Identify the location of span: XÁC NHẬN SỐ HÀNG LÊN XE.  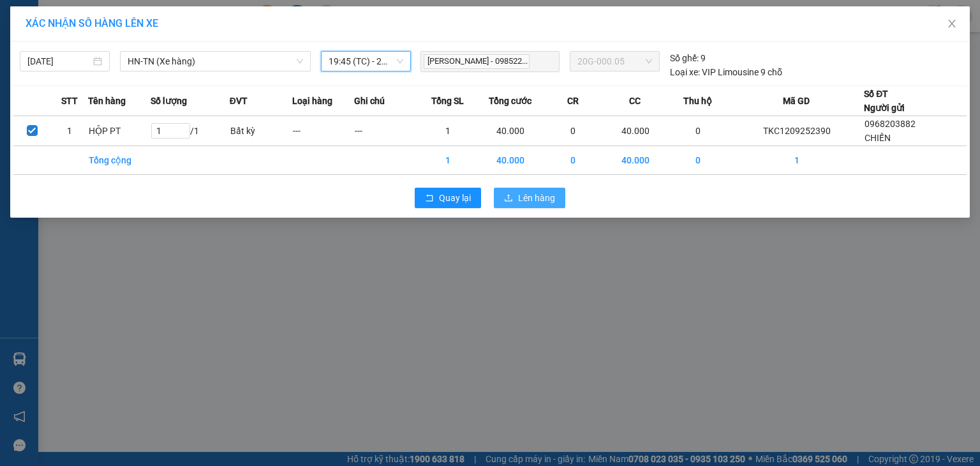
(92, 23).